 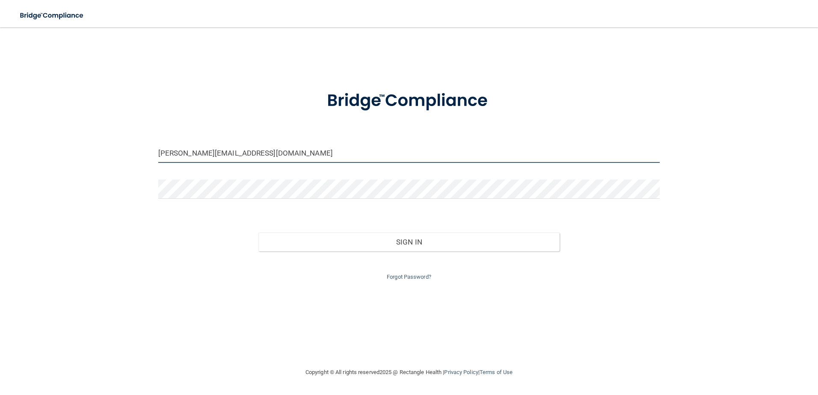 What do you see at coordinates (409, 153) in the screenshot?
I see `input: Email` at bounding box center [409, 153].